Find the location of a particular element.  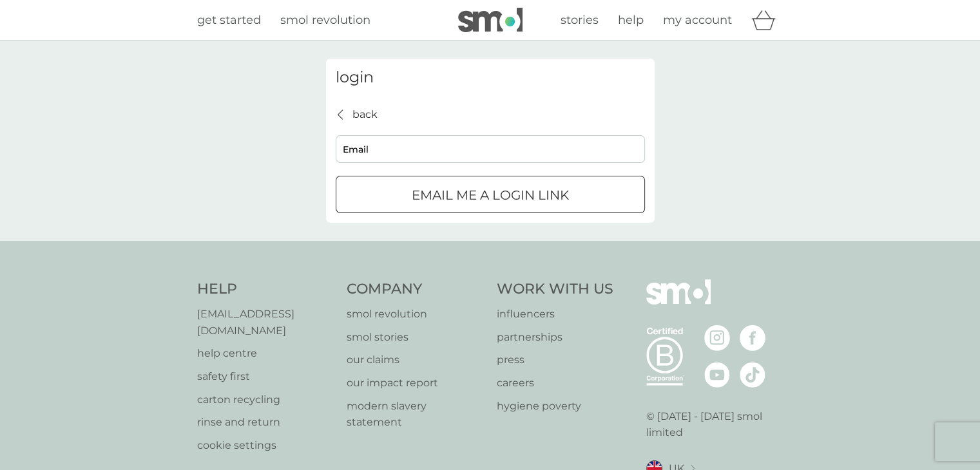

a: careers is located at coordinates (555, 383).